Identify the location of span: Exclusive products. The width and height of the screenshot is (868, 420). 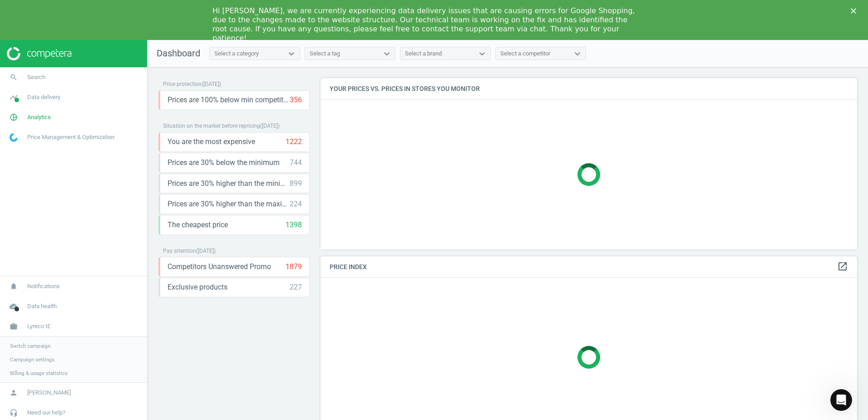
(198, 287).